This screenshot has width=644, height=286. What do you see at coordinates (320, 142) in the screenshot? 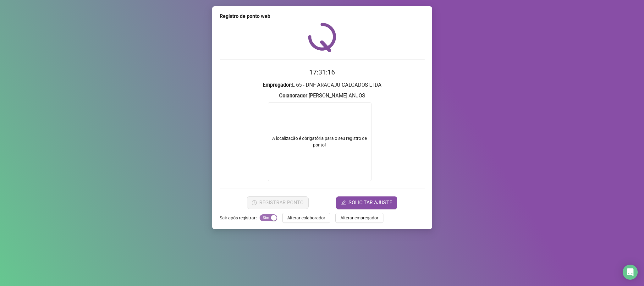
I see `div: A localização é obrigatória para o seu registro de ponto!` at bounding box center [320, 142].